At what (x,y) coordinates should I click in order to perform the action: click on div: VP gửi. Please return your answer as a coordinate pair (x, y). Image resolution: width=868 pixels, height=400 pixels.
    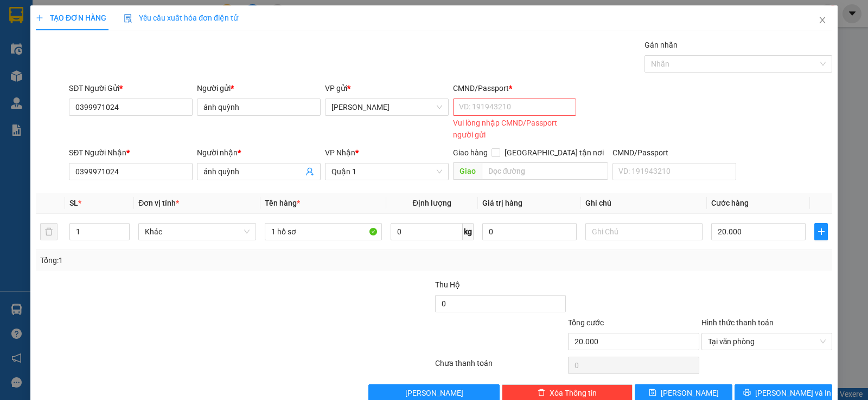
    Looking at the image, I should click on (387, 89).